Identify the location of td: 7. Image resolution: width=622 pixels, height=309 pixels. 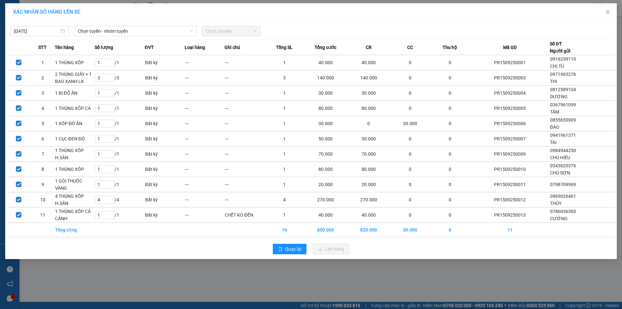
(43, 154).